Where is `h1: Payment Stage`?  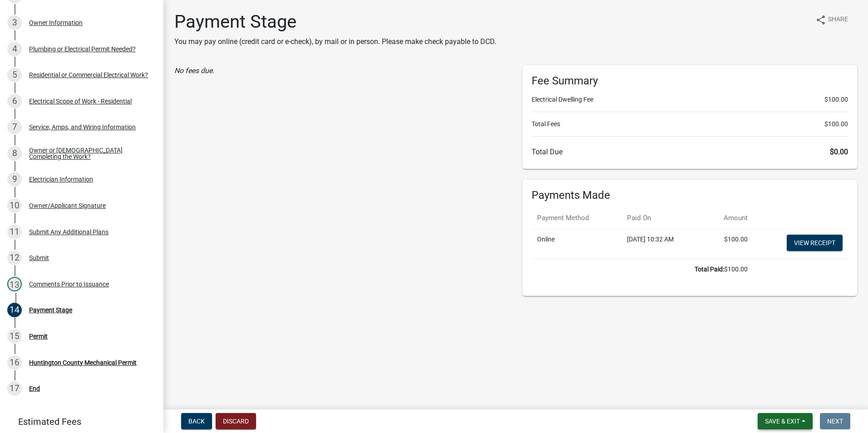
h1: Payment Stage is located at coordinates (335, 21).